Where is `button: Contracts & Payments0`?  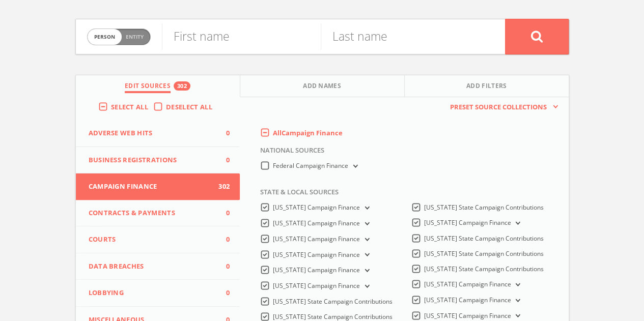
button: Contracts & Payments0 is located at coordinates (158, 213).